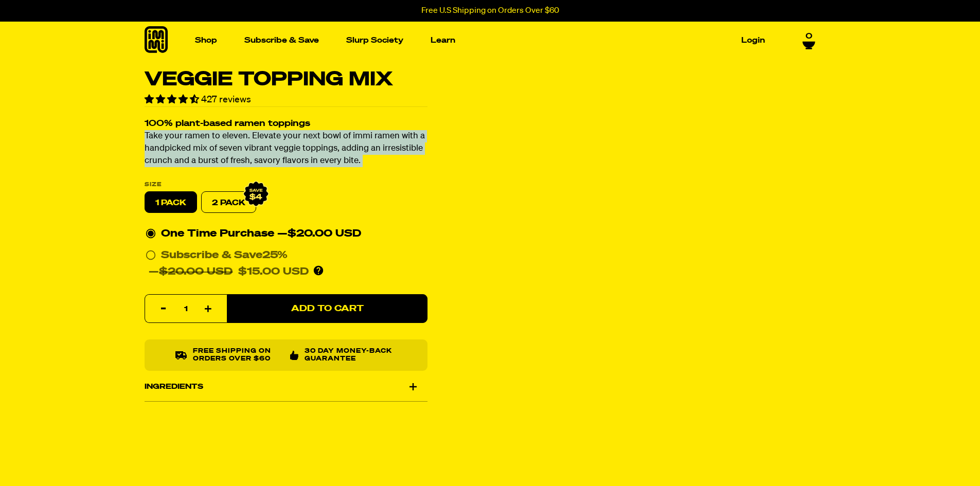 Image resolution: width=980 pixels, height=486 pixels. I want to click on span: 427 reviews, so click(226, 99).